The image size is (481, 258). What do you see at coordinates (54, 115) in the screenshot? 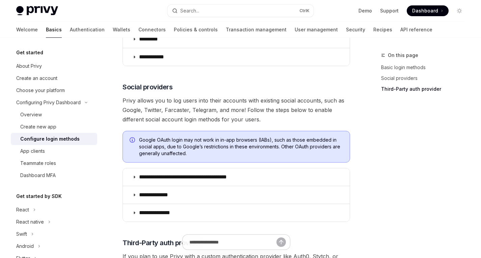
I see `a: Overview` at bounding box center [54, 115].